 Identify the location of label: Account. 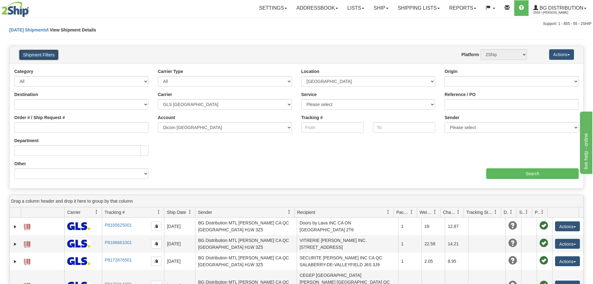
(167, 117).